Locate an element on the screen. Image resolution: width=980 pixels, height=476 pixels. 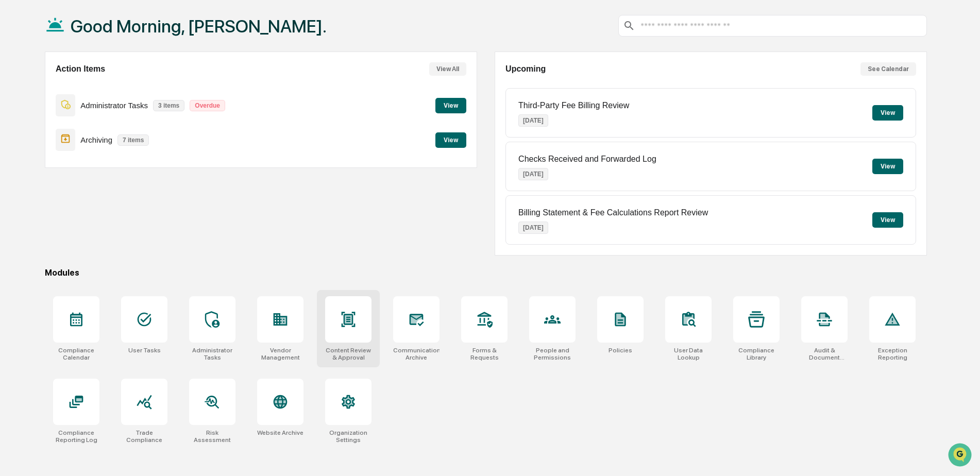
span: Attestations is located at coordinates (106, 135).